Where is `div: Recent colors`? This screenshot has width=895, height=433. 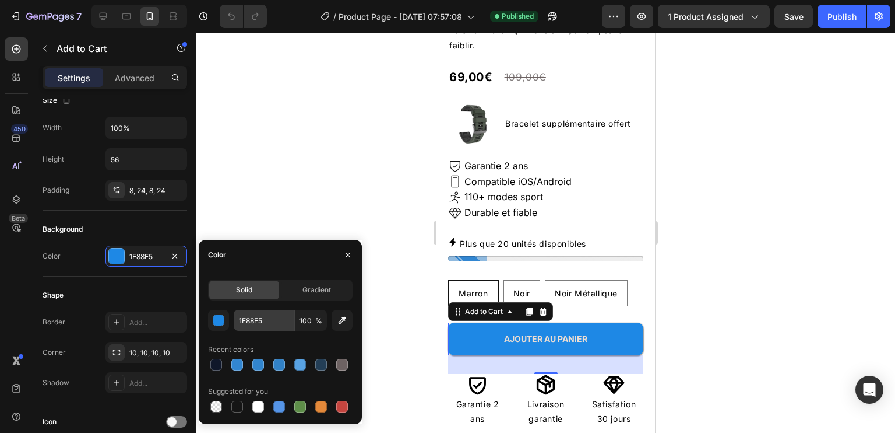
div: Recent colors is located at coordinates (231, 349).